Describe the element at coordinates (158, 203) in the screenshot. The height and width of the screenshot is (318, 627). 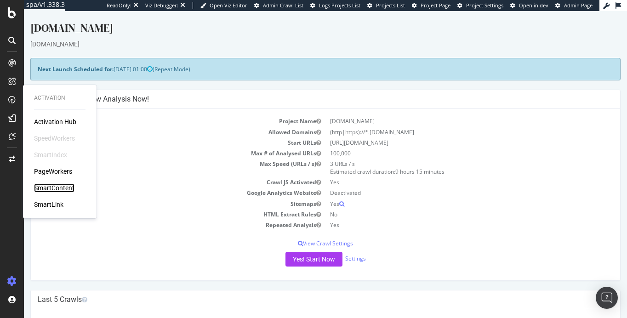
I see `td: HTML Extract Rules` at that location.